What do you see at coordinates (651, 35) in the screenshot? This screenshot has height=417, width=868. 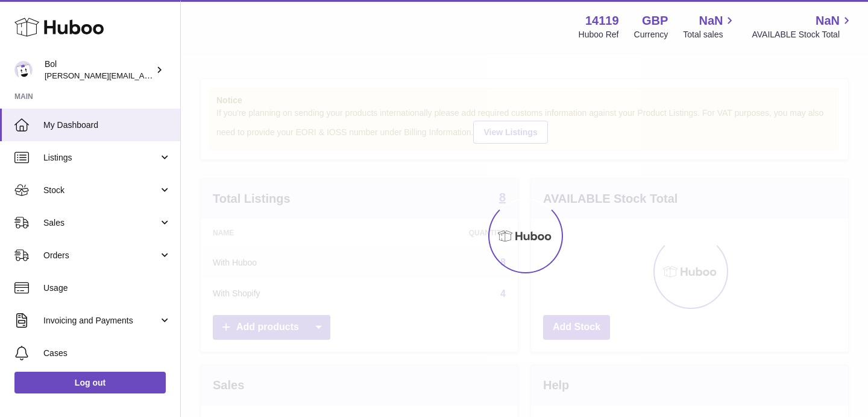 I see `div: Currency` at bounding box center [651, 35].